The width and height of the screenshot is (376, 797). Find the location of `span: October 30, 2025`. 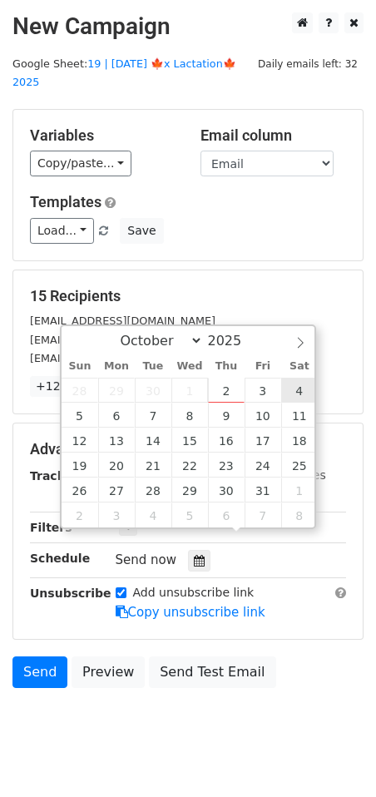

span: October 30, 2025 is located at coordinates (226, 490).